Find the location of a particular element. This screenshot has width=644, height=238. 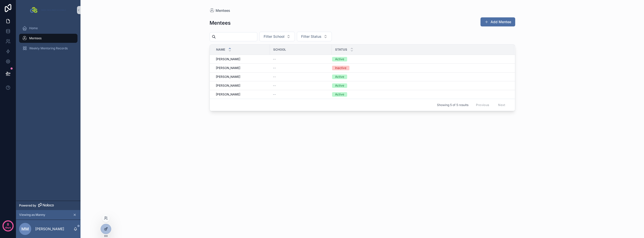

div: scrollable content is located at coordinates (48, 40).